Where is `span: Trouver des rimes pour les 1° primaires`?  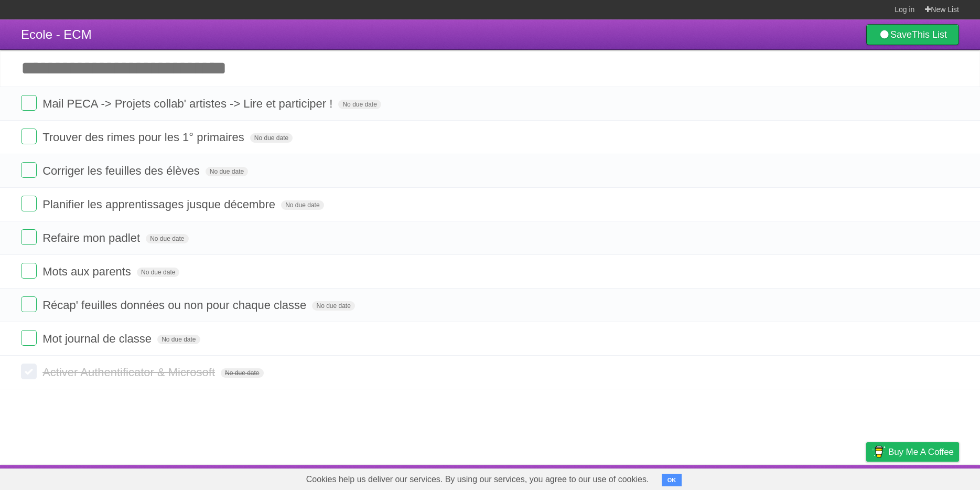 span: Trouver des rimes pour les 1° primaires is located at coordinates (145, 137).